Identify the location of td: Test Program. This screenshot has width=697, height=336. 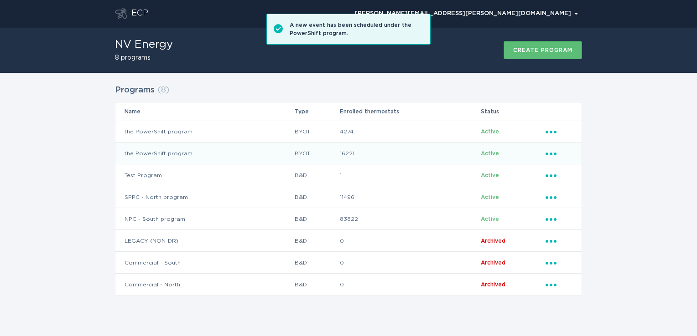
(205, 176).